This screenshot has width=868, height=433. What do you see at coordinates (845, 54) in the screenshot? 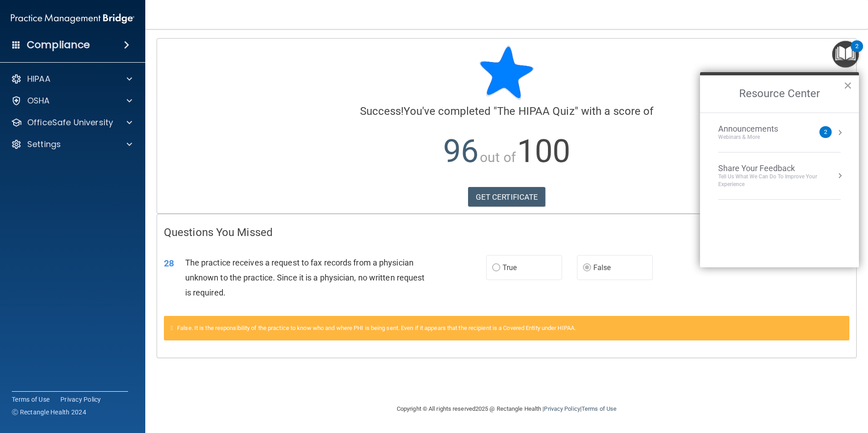
I see `button: Open Resource Center, 2 new notifications` at bounding box center [845, 54].